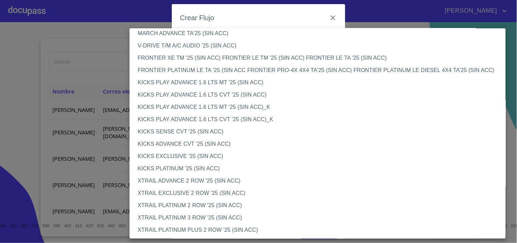 This screenshot has height=243, width=517. What do you see at coordinates (320, 107) in the screenshot?
I see `li: KICKS PLAY ADVANCE 1.6 LTS MT '25 (SIN ACC)_K` at bounding box center [320, 107].